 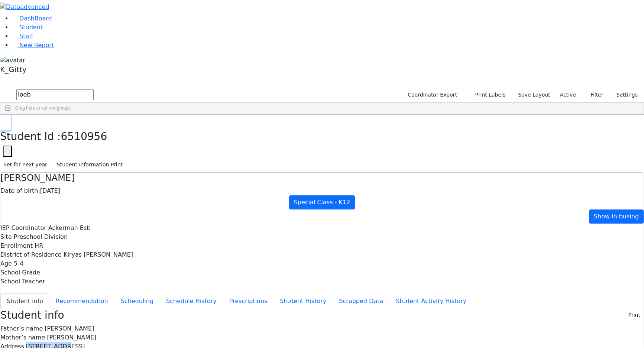 What do you see at coordinates (23, 36) in the screenshot?
I see `a: Staff` at bounding box center [23, 36].